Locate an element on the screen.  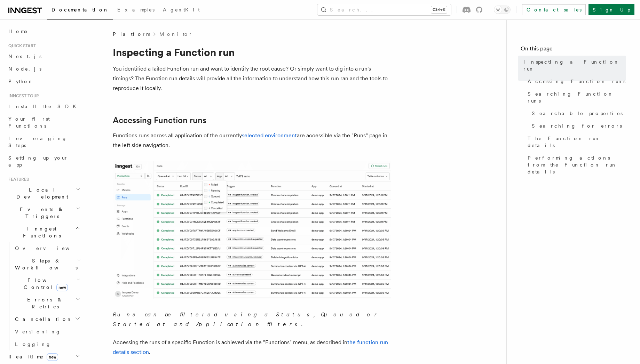
span: Overview is located at coordinates (51, 249).